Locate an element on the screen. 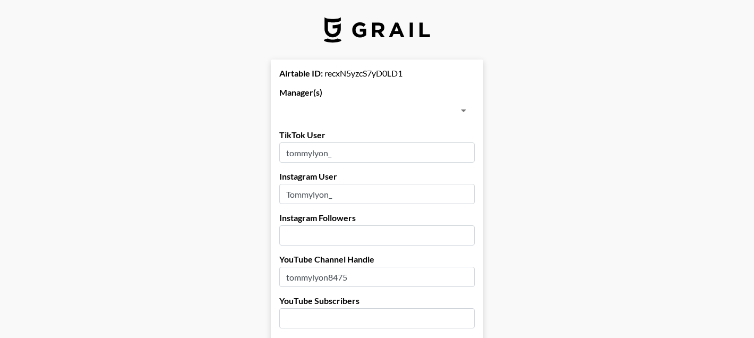 Image resolution: width=754 pixels, height=338 pixels. label: Instagram User is located at coordinates (377, 176).